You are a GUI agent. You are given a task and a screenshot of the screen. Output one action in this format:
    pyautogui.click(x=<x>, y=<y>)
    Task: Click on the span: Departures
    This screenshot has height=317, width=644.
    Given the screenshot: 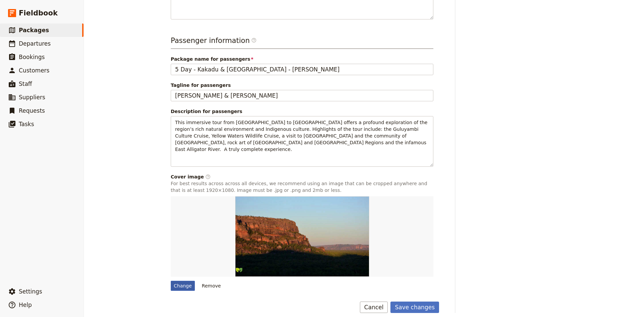 What is the action you would take?
    pyautogui.click(x=34, y=44)
    